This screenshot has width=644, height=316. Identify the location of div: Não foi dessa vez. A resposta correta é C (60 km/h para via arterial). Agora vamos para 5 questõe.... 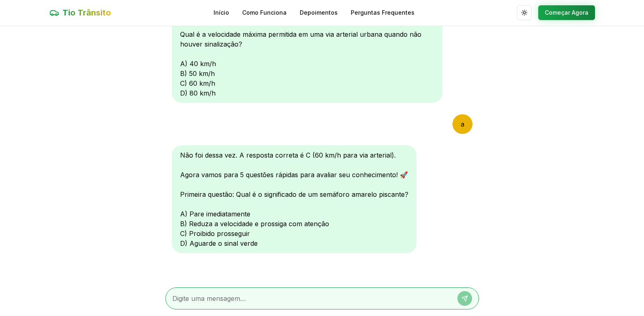
(293, 199).